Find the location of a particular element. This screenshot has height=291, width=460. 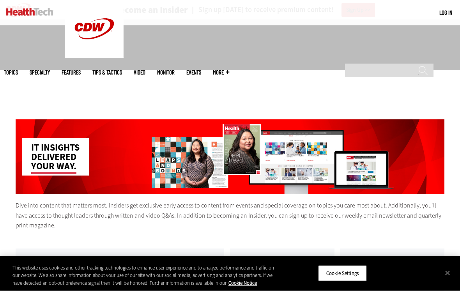

a: Video is located at coordinates (140, 72).